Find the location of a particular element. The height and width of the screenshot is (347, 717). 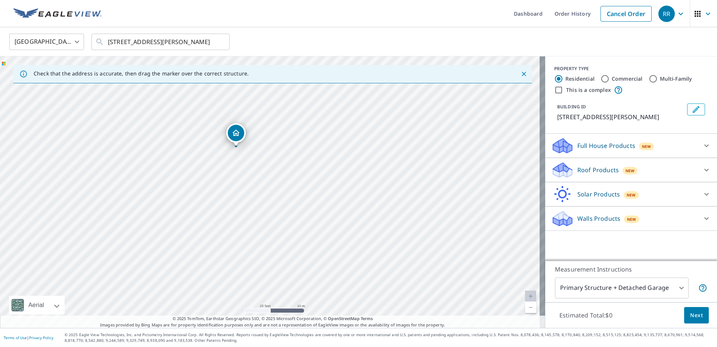

p: Estimated Total: $0 is located at coordinates (586, 315).